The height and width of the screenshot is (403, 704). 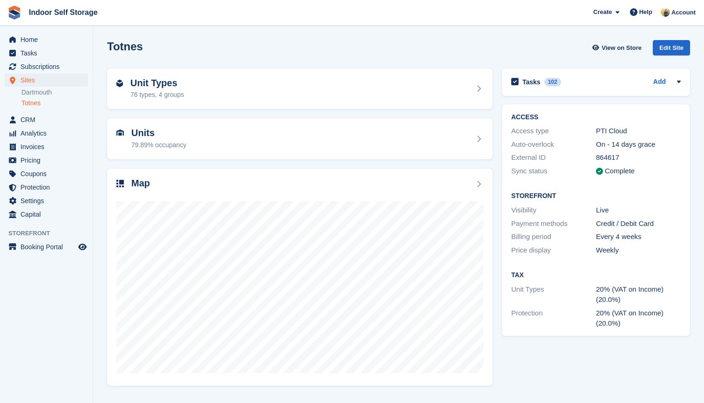 I want to click on h2: Tax, so click(x=596, y=275).